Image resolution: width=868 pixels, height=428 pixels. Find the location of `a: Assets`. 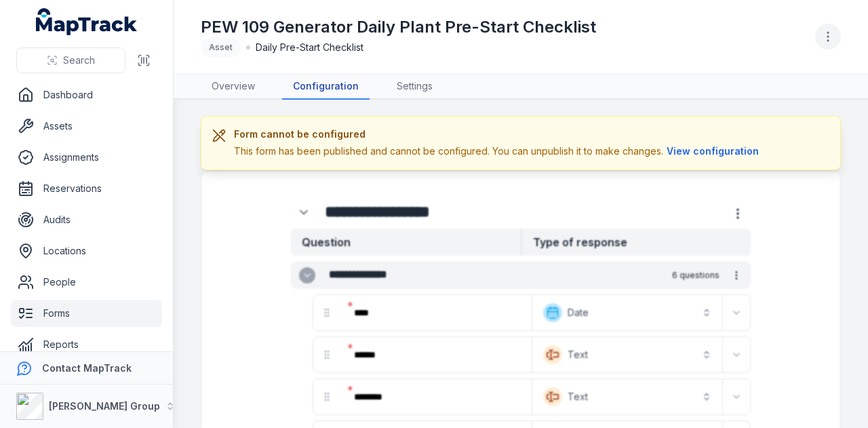

a: Assets is located at coordinates (86, 126).